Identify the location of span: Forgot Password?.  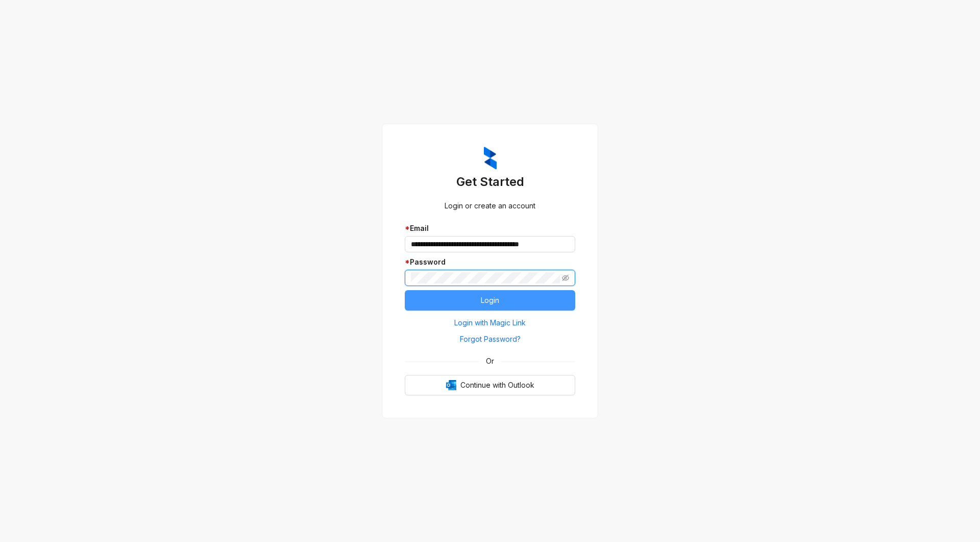
(490, 339).